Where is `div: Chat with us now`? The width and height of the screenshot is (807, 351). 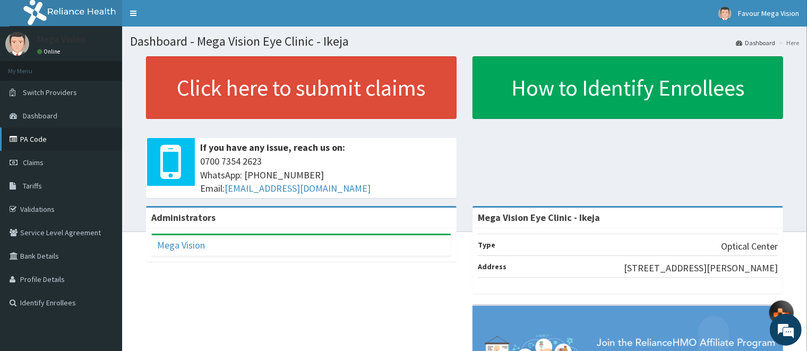
div: Chat with us now is located at coordinates (117, 66).